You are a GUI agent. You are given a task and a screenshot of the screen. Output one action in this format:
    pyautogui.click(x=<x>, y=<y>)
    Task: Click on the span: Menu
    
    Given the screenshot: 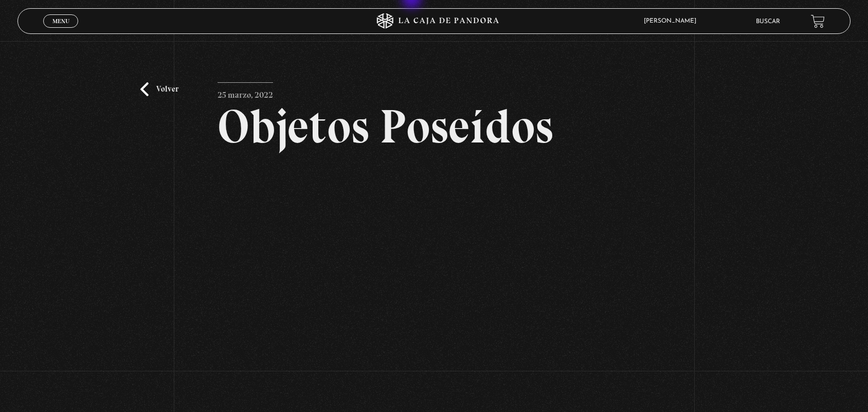 What is the action you would take?
    pyautogui.click(x=61, y=21)
    